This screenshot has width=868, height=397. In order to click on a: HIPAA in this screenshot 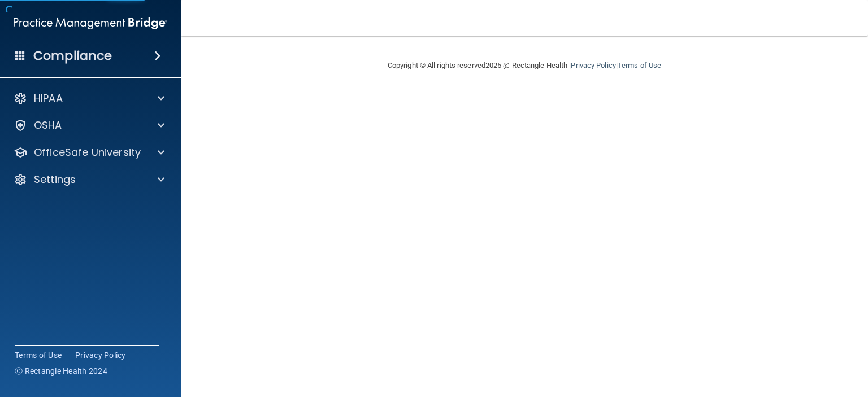, I will do `click(89, 98)`.